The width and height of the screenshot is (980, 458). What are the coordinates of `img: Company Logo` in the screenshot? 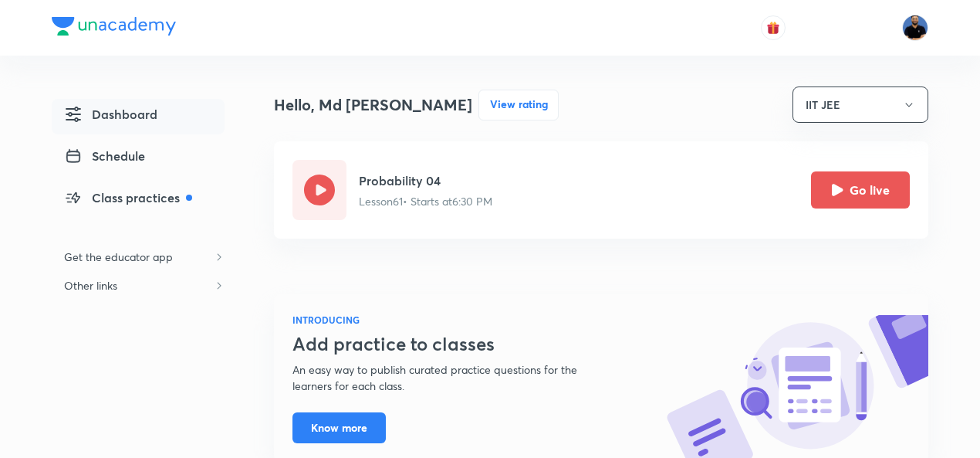 It's located at (113, 26).